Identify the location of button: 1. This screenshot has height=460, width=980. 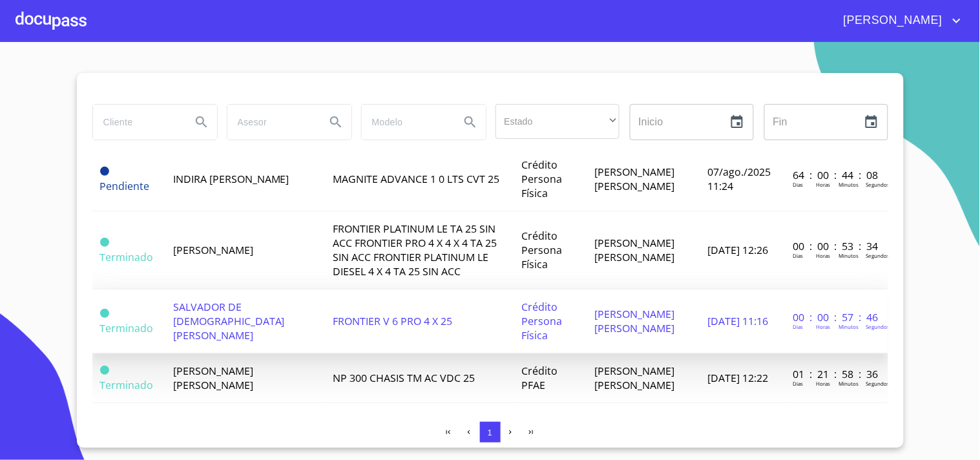
(490, 433).